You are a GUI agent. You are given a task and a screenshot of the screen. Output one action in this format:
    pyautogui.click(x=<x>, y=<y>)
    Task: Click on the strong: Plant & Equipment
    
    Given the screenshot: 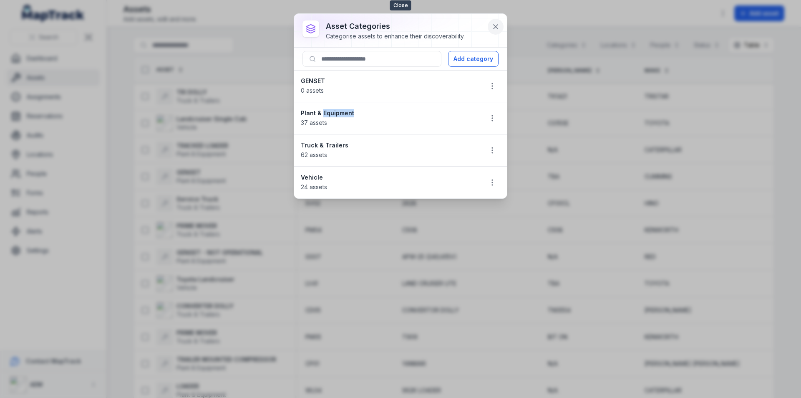 What is the action you would take?
    pyautogui.click(x=388, y=113)
    